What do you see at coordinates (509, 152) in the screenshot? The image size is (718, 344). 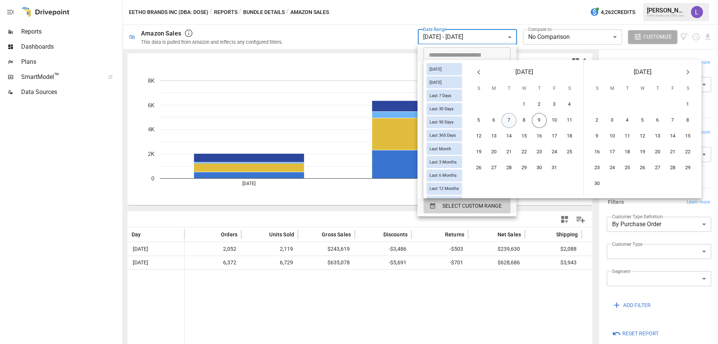 I see `button: 21` at bounding box center [509, 152].